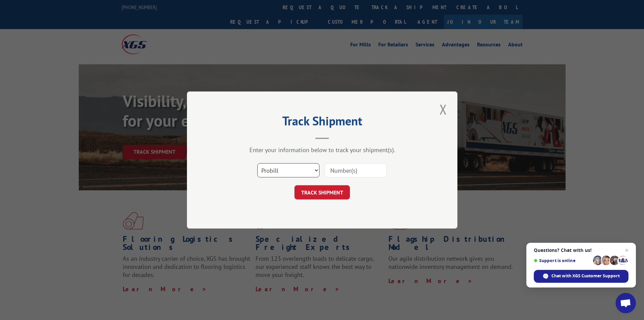 This screenshot has width=644, height=320. I want to click on button: Close modal, so click(443, 109).